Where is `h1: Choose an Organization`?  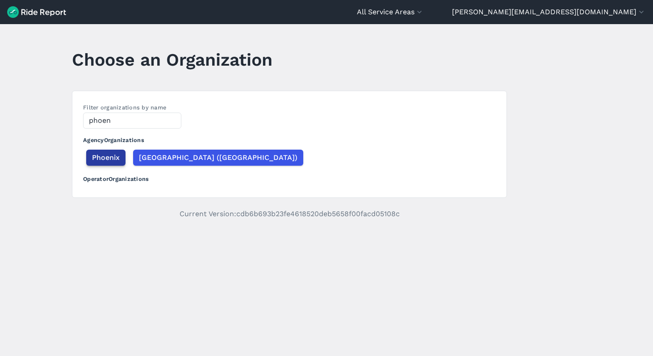 h1: Choose an Organization is located at coordinates (172, 59).